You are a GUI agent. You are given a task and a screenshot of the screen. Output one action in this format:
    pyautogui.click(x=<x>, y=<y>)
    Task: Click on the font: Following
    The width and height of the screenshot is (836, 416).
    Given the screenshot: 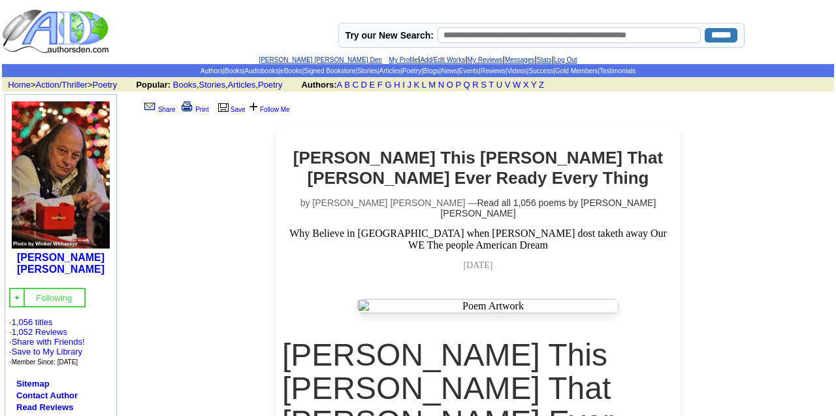 What is the action you would take?
    pyautogui.click(x=54, y=297)
    